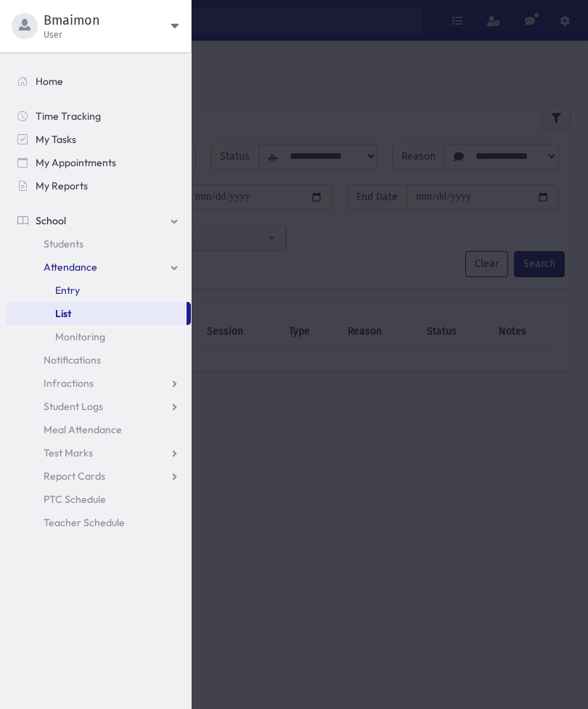 This screenshot has width=588, height=709. What do you see at coordinates (98, 244) in the screenshot?
I see `a: Students` at bounding box center [98, 244].